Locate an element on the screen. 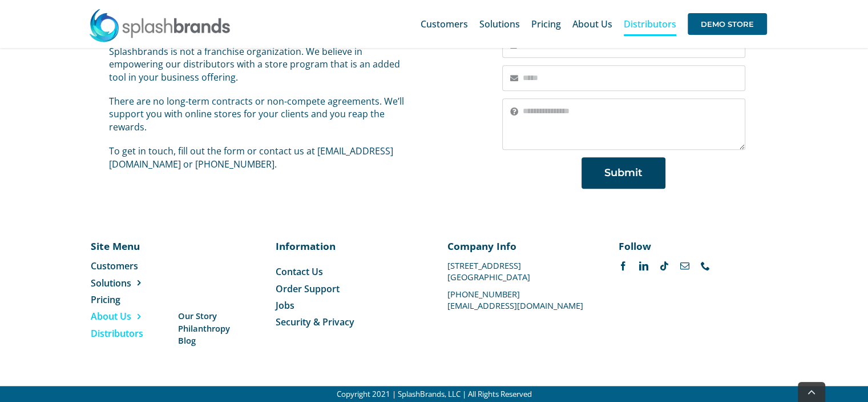 Image resolution: width=868 pixels, height=402 pixels. a: Jobs is located at coordinates (349, 305).